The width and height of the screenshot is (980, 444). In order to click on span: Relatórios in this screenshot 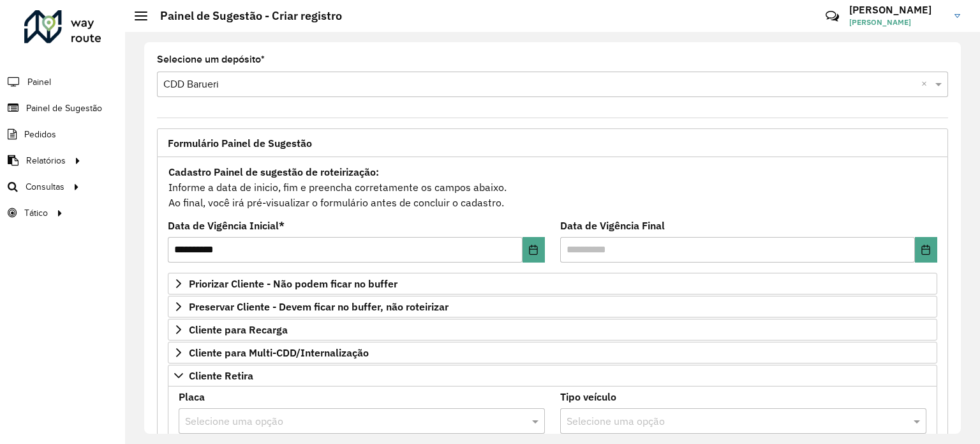, I will do `click(46, 160)`.